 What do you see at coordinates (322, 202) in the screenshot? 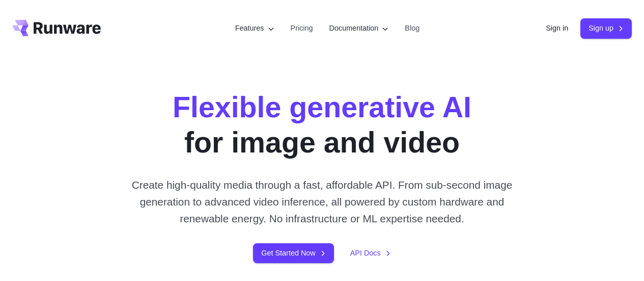
I see `p: Create high-quality media through a fast, affordable API. From sub-second image generation to adv...` at bounding box center [322, 202].